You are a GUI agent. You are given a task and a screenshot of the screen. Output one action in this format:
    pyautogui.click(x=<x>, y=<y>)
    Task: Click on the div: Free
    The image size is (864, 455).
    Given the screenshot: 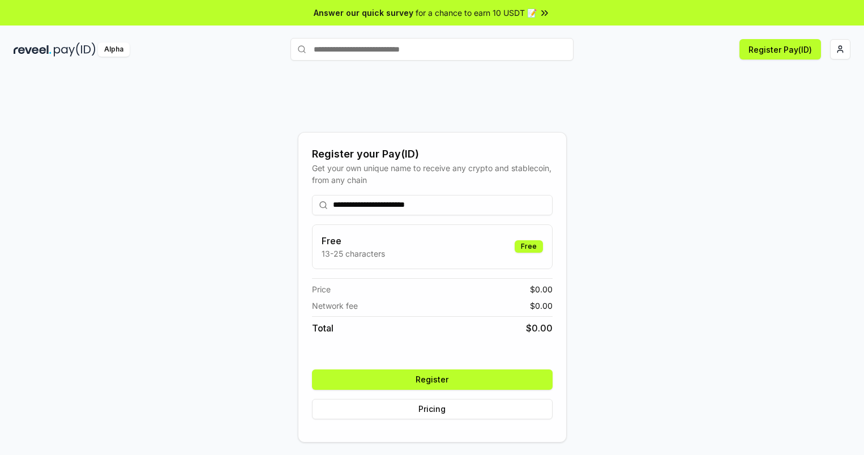 What is the action you would take?
    pyautogui.click(x=529, y=246)
    